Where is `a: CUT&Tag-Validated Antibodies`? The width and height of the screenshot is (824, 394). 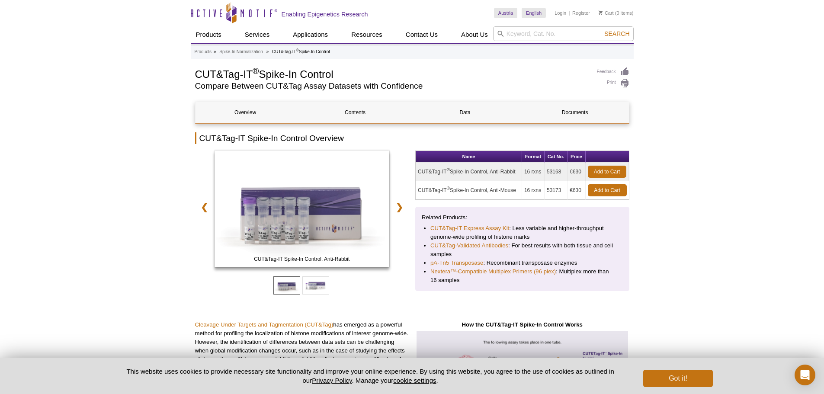
a: CUT&Tag-Validated Antibodies is located at coordinates (469, 246).